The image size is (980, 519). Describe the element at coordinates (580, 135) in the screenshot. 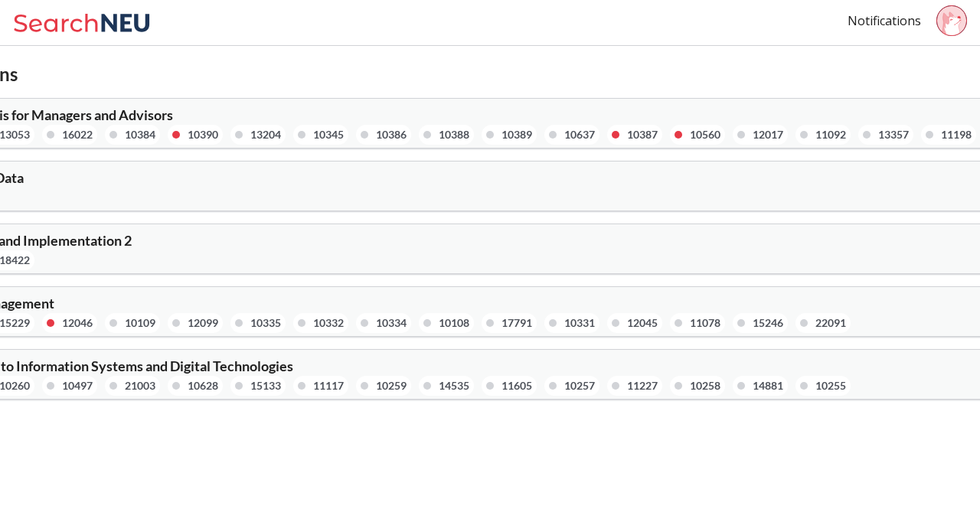

I see `div: 10637` at that location.